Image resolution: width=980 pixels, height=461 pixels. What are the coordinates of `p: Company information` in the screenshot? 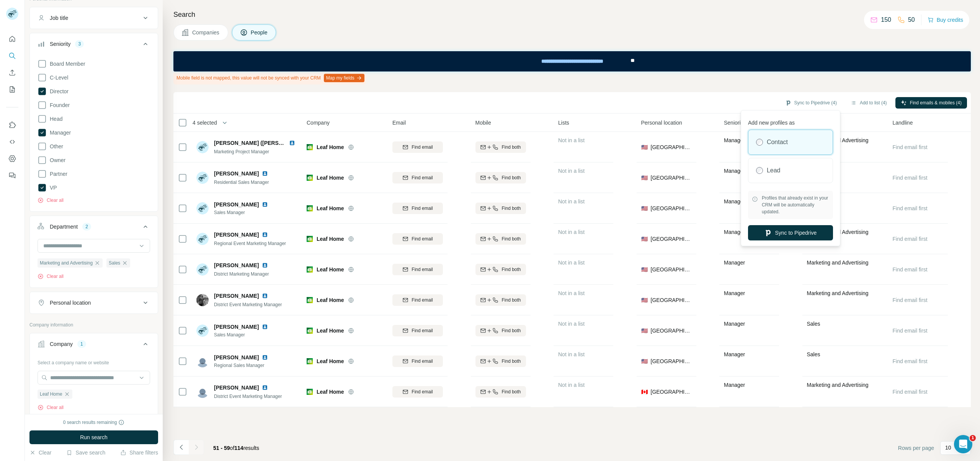 It's located at (94, 325).